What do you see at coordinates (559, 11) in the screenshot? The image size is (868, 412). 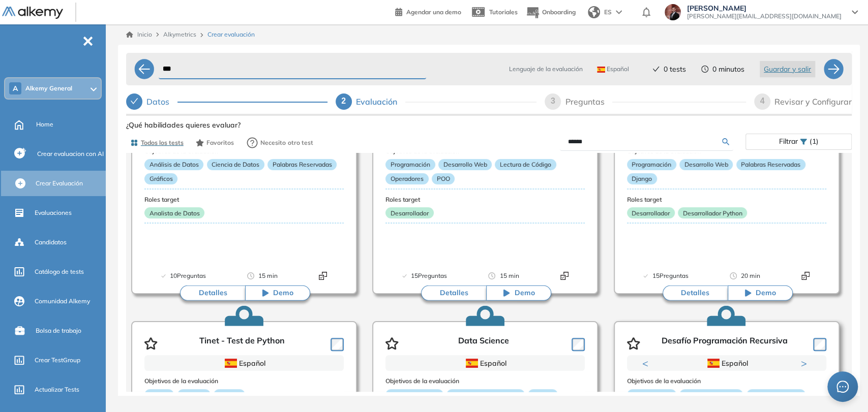 I see `span: Onboarding` at bounding box center [559, 11].